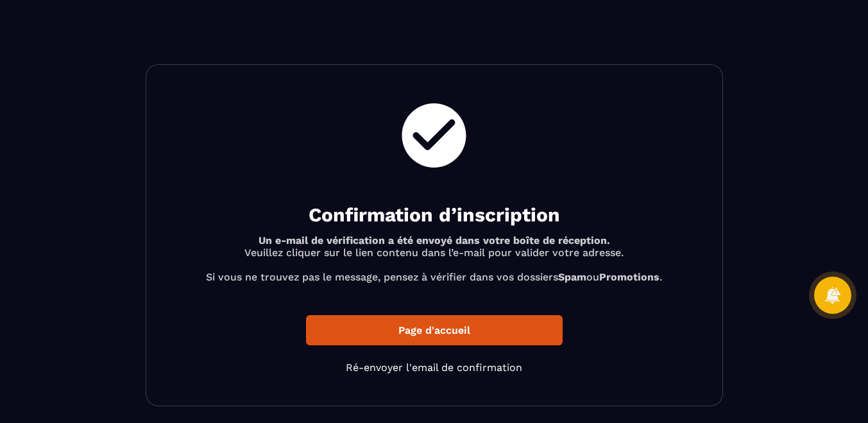  I want to click on img: check, so click(434, 135).